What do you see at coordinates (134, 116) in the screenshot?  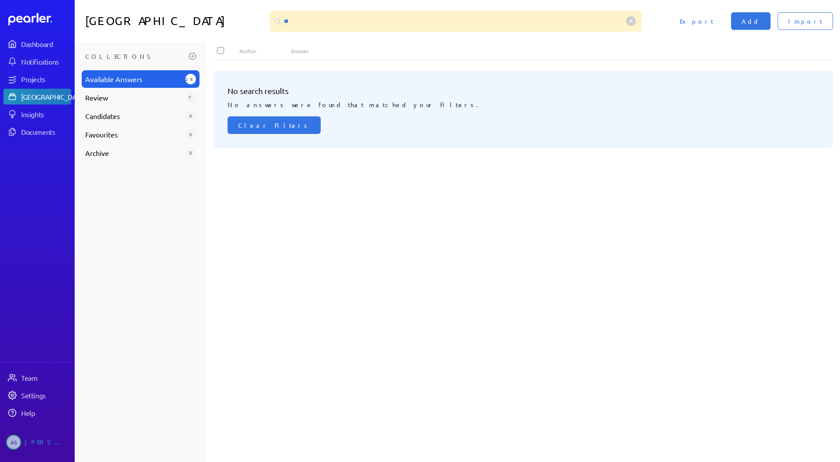 I see `span: Candidates` at bounding box center [134, 116].